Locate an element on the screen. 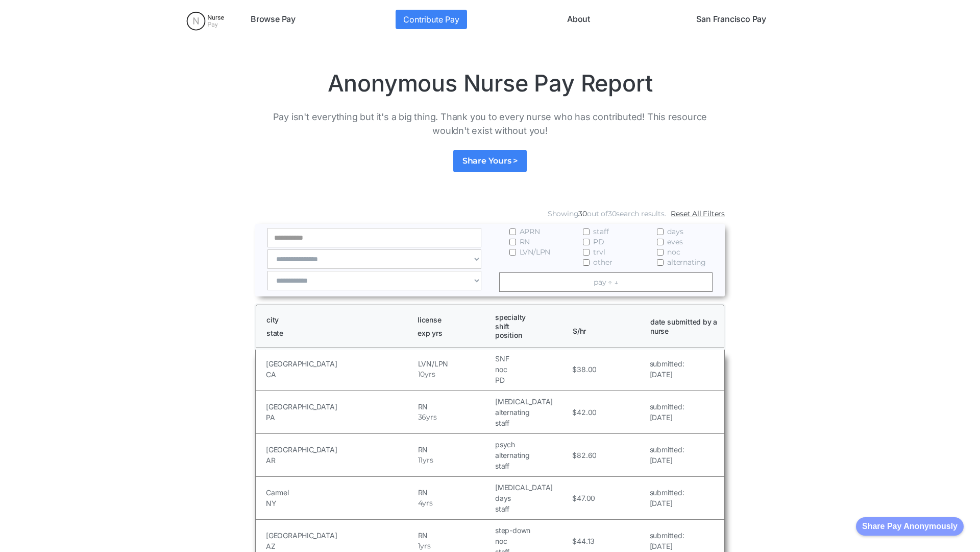 The image size is (980, 552). h5: LVN/LPN is located at coordinates (456, 363).